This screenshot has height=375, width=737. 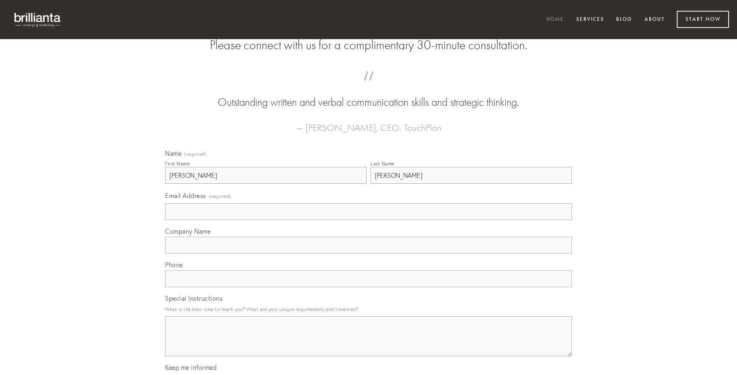 I want to click on a: Start Now, so click(x=703, y=19).